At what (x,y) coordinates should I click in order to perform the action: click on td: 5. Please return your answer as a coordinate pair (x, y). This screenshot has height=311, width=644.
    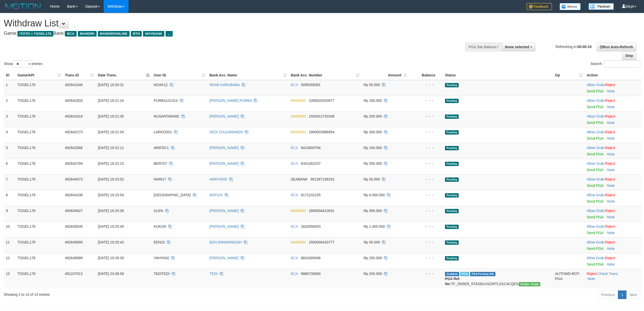
    Looking at the image, I should click on (9, 151).